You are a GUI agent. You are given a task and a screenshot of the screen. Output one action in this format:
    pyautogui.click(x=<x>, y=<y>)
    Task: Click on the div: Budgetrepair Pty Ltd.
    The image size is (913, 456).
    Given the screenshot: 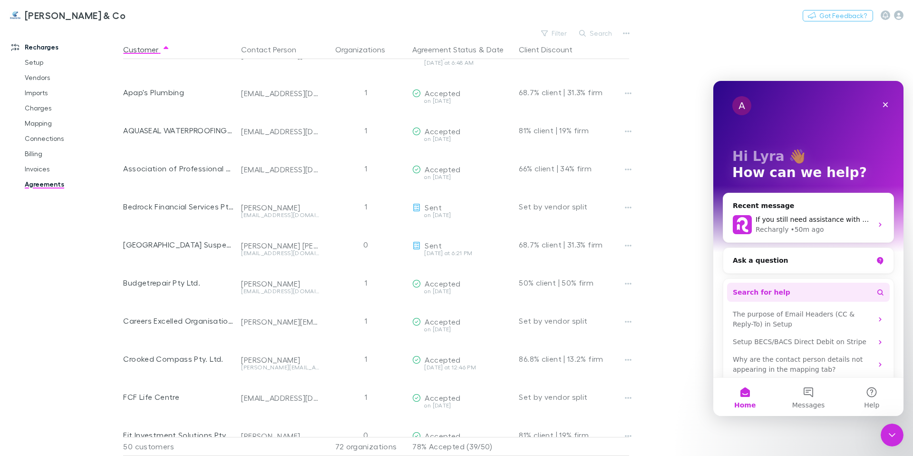 What is the action you would take?
    pyautogui.click(x=178, y=282)
    